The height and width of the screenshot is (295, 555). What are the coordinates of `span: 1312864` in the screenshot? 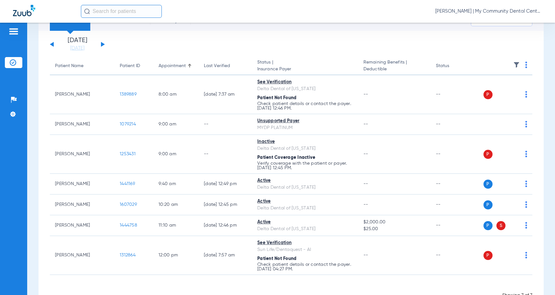 It's located at (128, 255).